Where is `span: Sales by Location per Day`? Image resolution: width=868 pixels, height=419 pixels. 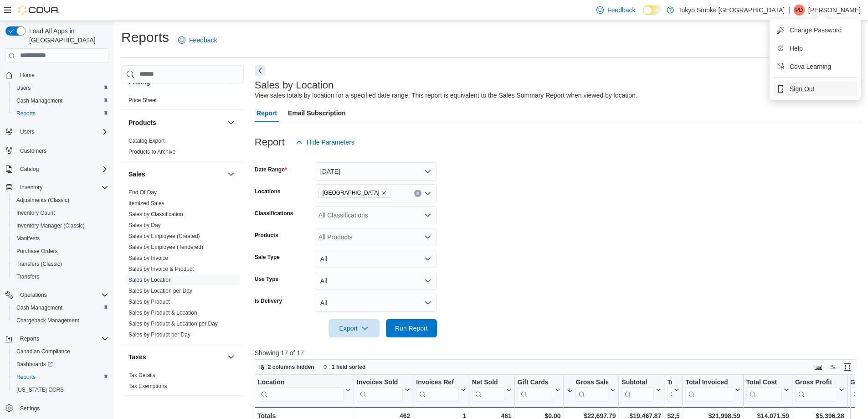
span: Sales by Location per Day is located at coordinates (160, 291).